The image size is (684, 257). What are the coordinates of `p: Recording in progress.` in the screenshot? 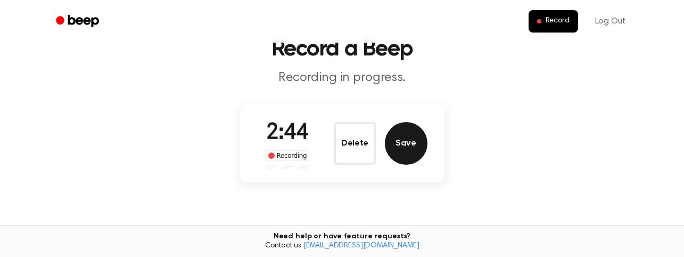 It's located at (342, 78).